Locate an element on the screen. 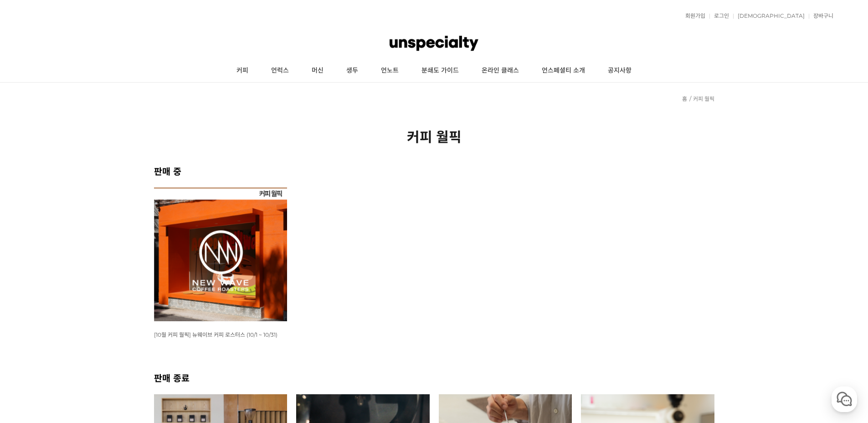 The width and height of the screenshot is (868, 423). a: 생두 is located at coordinates (352, 71).